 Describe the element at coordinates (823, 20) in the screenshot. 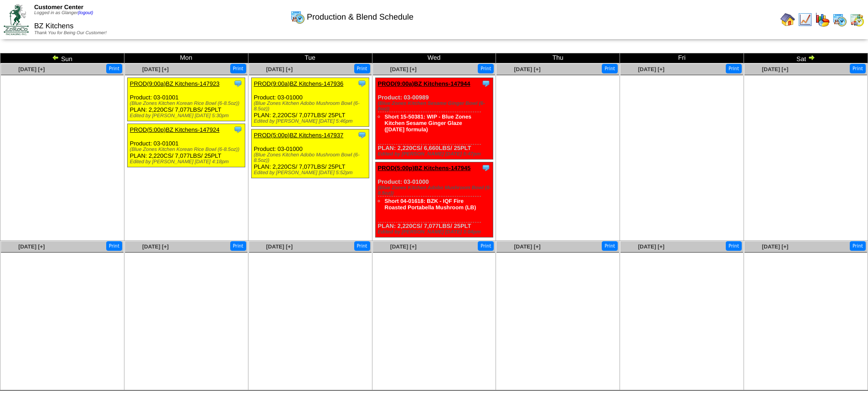

I see `img: graph.gif` at that location.